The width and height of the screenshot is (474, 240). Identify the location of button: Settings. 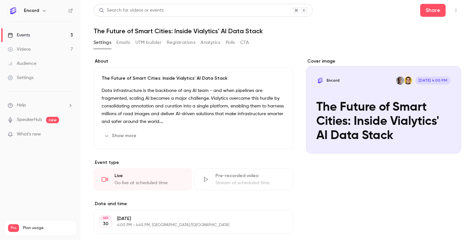
(102, 43).